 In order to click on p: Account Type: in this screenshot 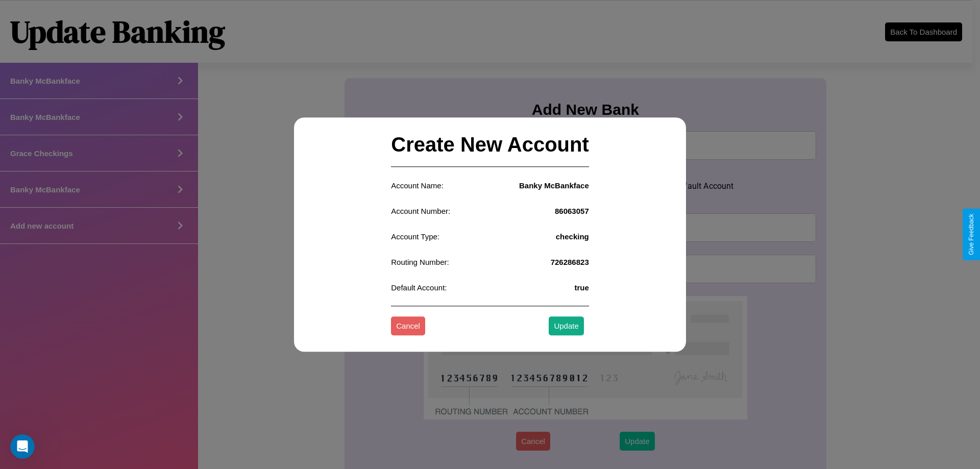, I will do `click(415, 236)`.